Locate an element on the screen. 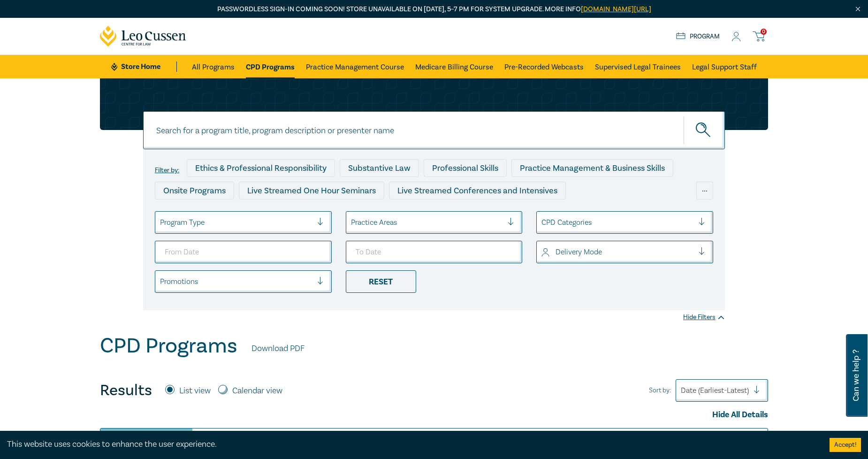 The width and height of the screenshot is (868, 459). label: List view is located at coordinates (195, 391).